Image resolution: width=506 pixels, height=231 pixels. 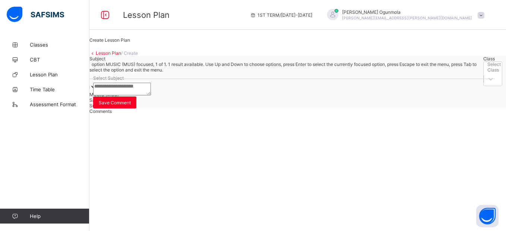 I want to click on span: Subject, so click(x=97, y=59).